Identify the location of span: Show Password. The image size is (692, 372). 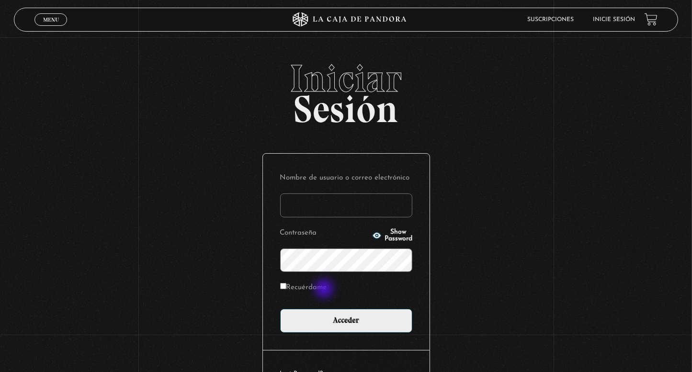
(399, 236).